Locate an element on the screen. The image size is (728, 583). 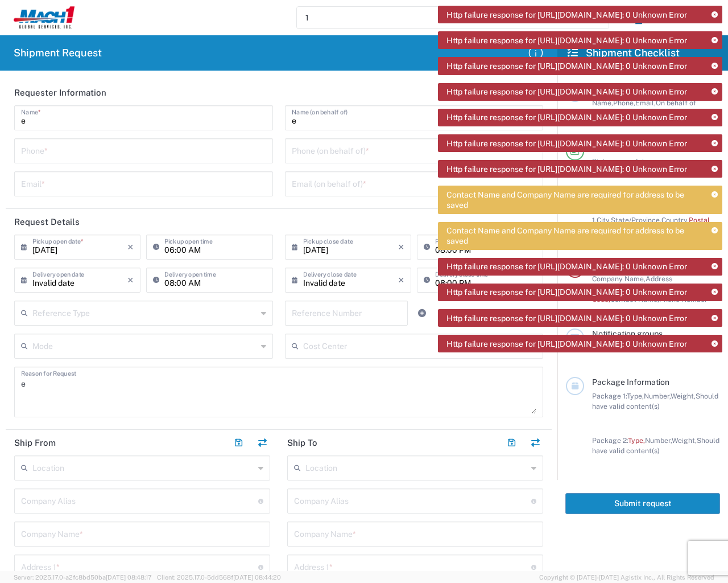
span: Package 1: is located at coordinates (609, 395).